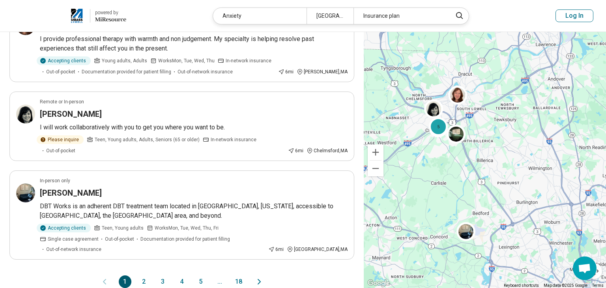  I want to click on span: Map data ©2025 Google, so click(565, 285).